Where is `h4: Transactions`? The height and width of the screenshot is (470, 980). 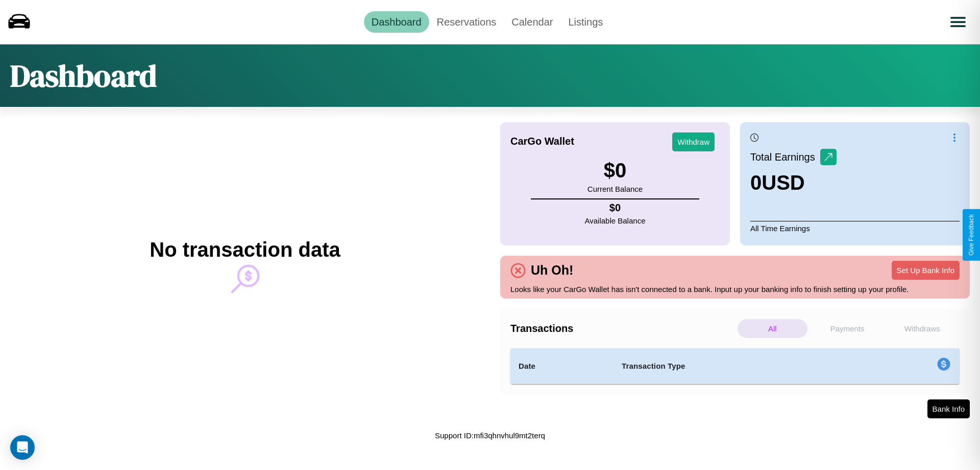 h4: Transactions is located at coordinates (623, 328).